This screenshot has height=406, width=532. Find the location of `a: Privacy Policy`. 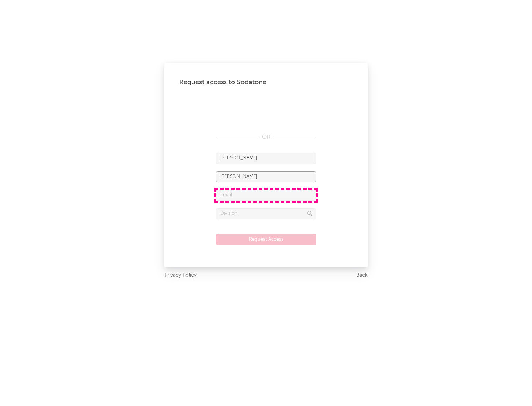

a: Privacy Policy is located at coordinates (180, 276).